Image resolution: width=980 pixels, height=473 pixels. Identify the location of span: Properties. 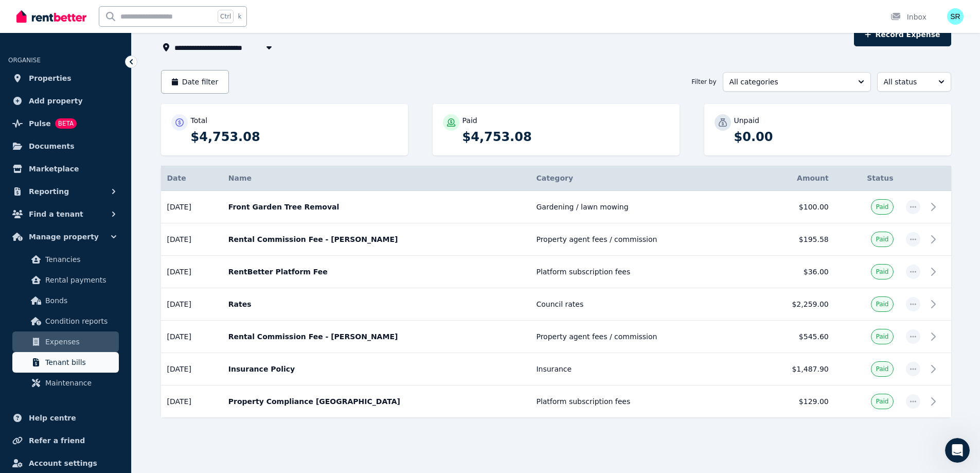
(50, 79).